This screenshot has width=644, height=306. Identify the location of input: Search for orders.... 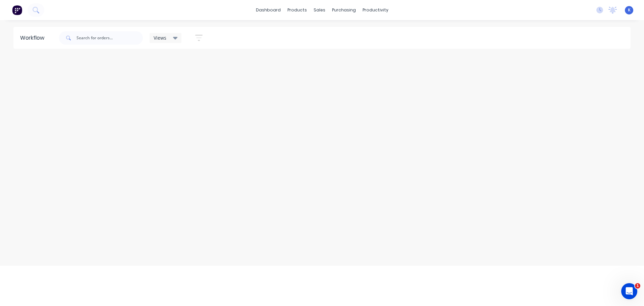
(110, 38).